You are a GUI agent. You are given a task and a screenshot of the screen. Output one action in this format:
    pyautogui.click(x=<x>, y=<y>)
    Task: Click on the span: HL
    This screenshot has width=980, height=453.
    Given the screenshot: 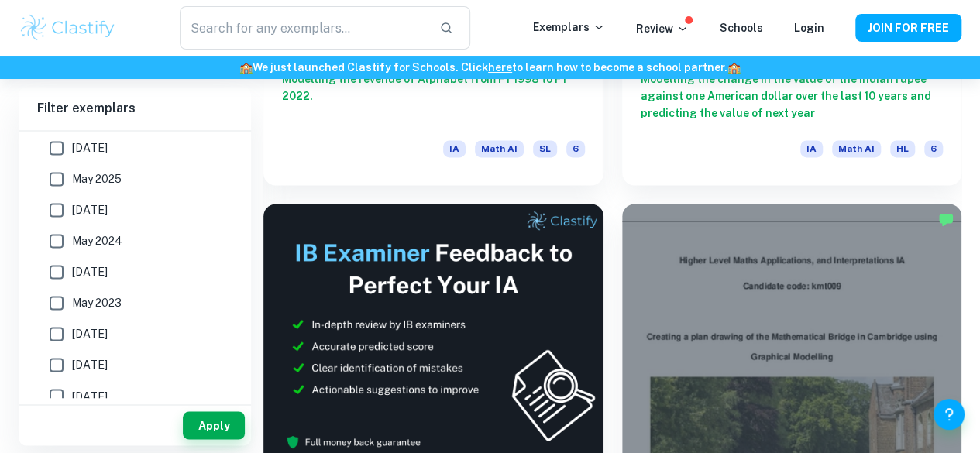 What is the action you would take?
    pyautogui.click(x=902, y=148)
    